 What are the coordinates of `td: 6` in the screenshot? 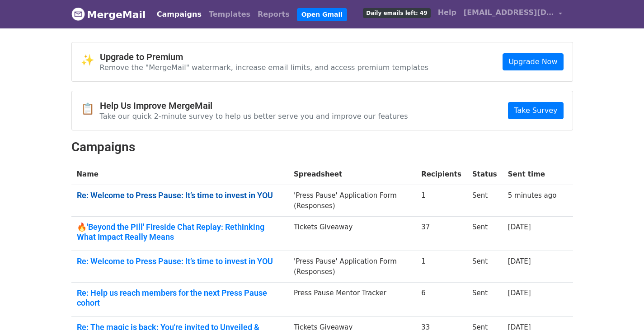 It's located at (441, 300).